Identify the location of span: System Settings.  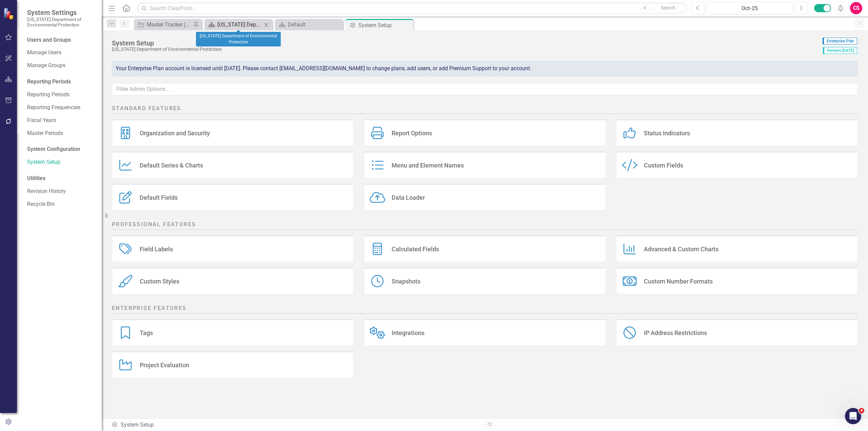
(61, 13).